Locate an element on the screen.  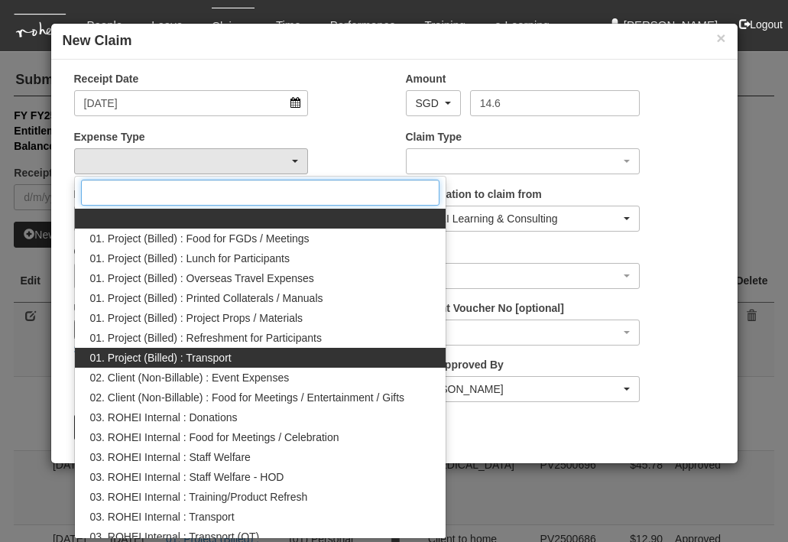
input: d/m/yyyy is located at coordinates (191, 103).